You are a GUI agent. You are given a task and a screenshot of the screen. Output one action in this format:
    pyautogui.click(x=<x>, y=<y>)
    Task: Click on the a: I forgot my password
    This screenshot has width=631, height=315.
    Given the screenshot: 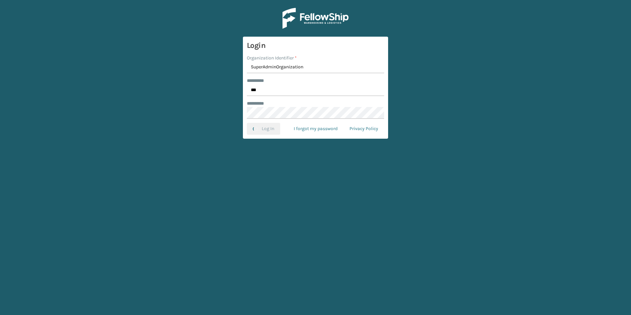 What is the action you would take?
    pyautogui.click(x=316, y=129)
    